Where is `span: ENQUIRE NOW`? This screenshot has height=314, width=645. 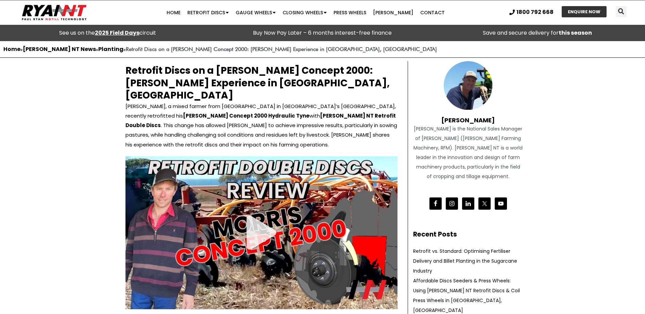 span: ENQUIRE NOW is located at coordinates (584, 12).